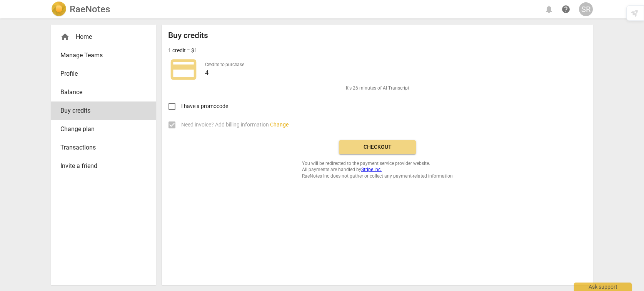 This screenshot has height=291, width=644. Describe the element at coordinates (225, 65) in the screenshot. I see `label: Credits to purchase` at that location.